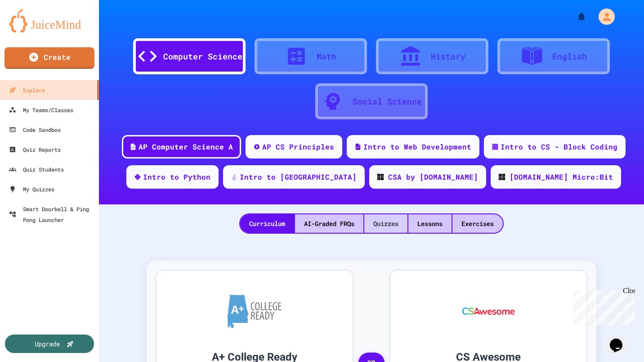 This screenshot has height=362, width=644. I want to click on div: Upgrade, so click(47, 343).